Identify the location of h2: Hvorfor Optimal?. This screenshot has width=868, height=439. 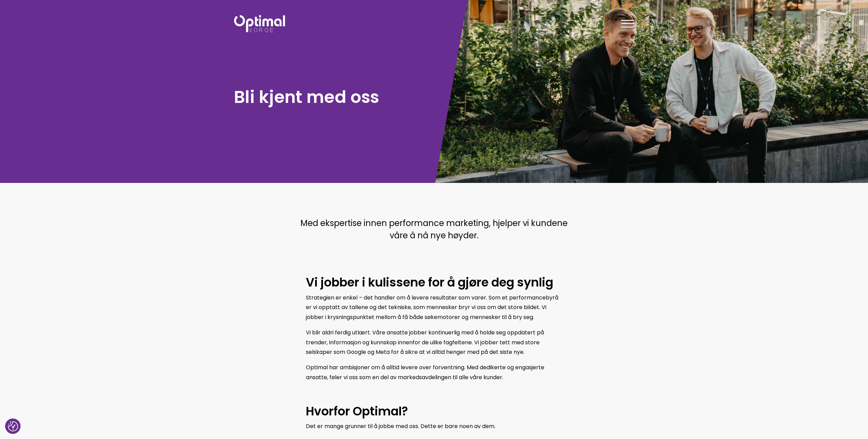
(434, 411).